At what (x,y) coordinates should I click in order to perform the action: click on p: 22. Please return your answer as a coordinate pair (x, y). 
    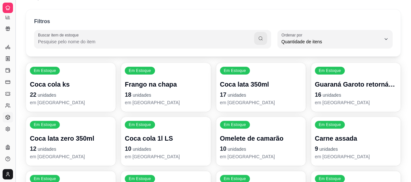
    Looking at the image, I should click on (71, 95).